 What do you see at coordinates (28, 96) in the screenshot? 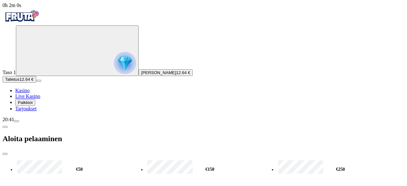
I see `a: poker-chip iconLive Kasino` at bounding box center [28, 96].